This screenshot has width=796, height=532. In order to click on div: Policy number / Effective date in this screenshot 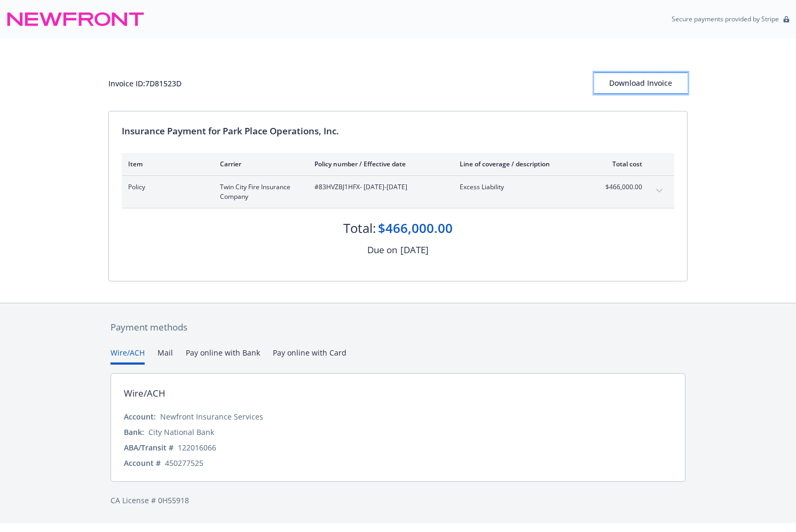, I will do `click(378, 164)`.